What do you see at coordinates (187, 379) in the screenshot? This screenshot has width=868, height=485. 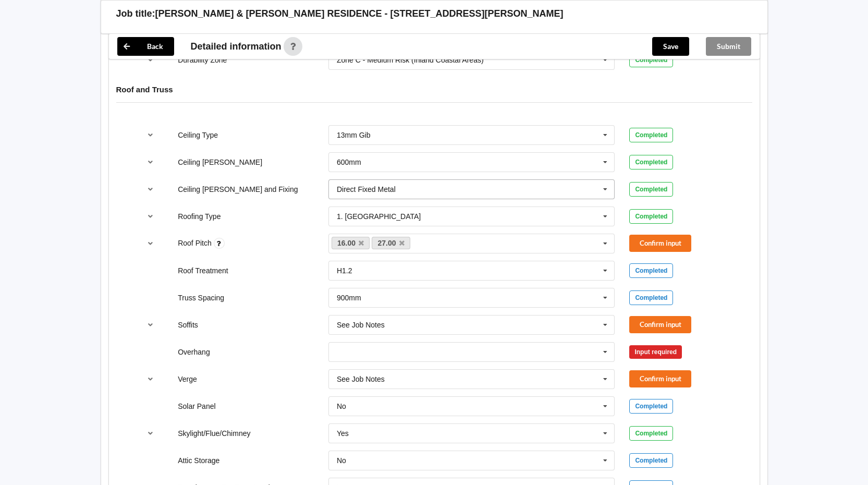 I see `label: Verge` at bounding box center [187, 379].